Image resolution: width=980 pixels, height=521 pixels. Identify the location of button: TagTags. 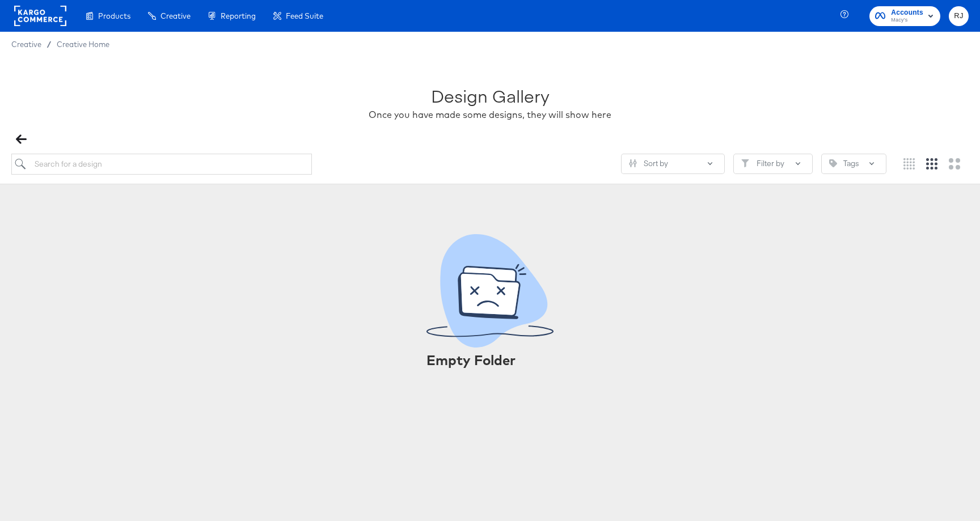
(854, 163).